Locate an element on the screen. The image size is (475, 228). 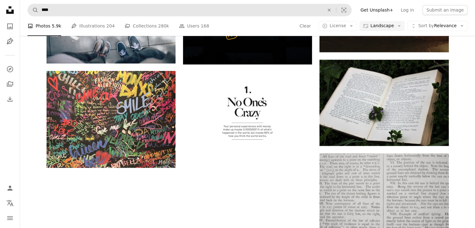
a: Photos is located at coordinates (10, 26).